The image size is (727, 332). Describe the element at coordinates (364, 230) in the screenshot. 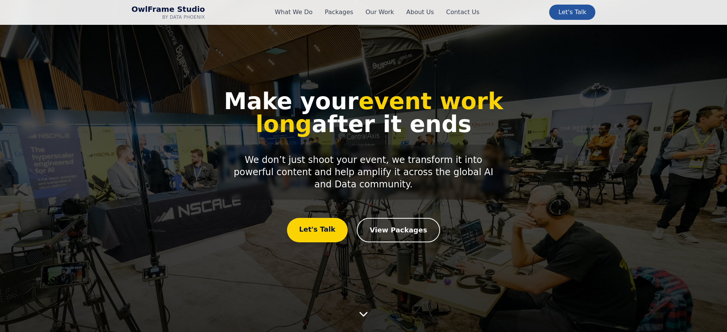

I see `div: Call to action buttons` at that location.